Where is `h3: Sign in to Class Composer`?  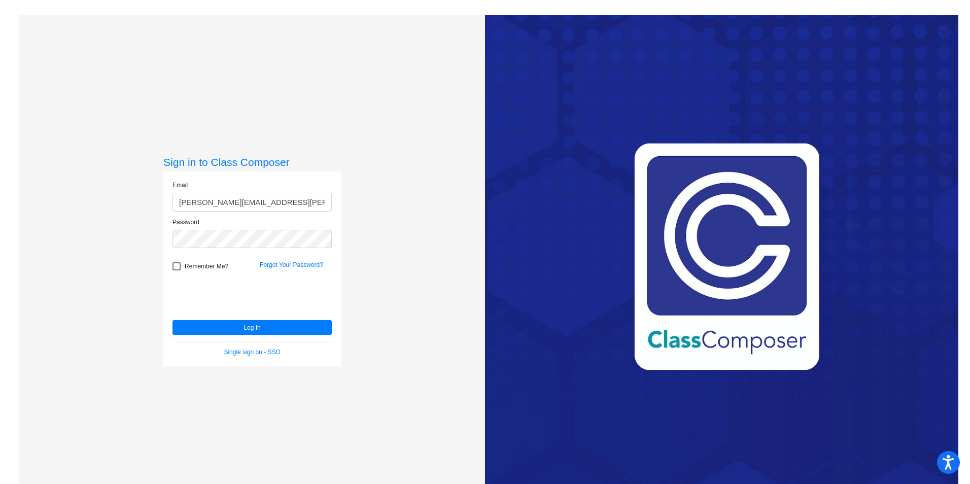 h3: Sign in to Class Composer is located at coordinates (252, 162).